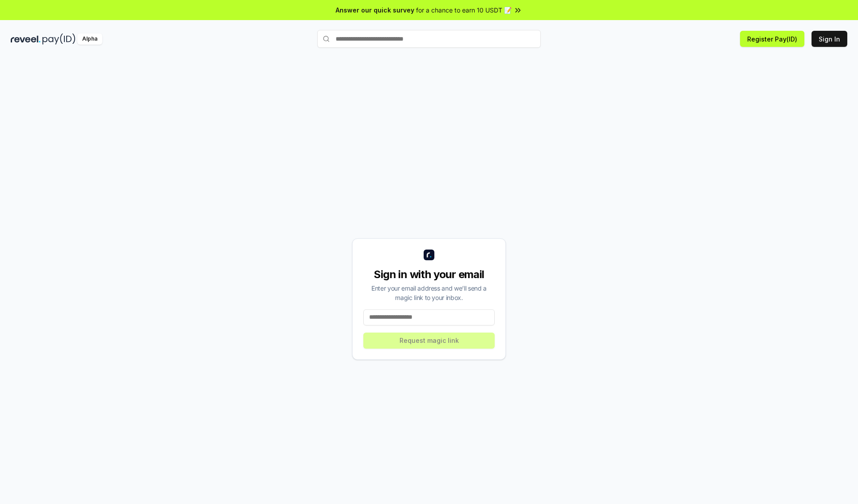 This screenshot has height=504, width=858. Describe the element at coordinates (464, 9) in the screenshot. I see `span: for a chance to earn 10 USDT 📝` at that location.